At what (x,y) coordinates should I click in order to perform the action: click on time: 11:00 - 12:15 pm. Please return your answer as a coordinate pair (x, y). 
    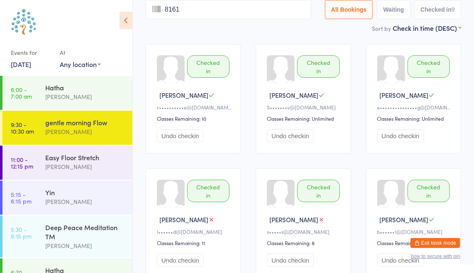
    Looking at the image, I should click on (22, 162).